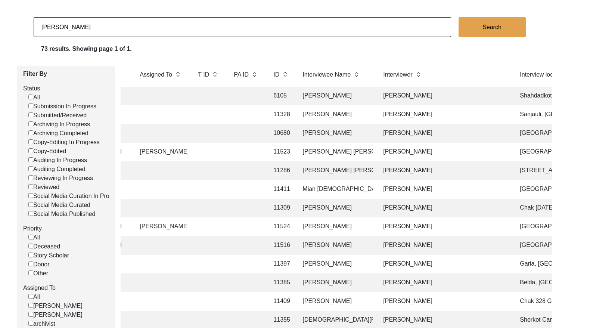 The height and width of the screenshot is (328, 590). I want to click on input: Social Media Curated, so click(31, 204).